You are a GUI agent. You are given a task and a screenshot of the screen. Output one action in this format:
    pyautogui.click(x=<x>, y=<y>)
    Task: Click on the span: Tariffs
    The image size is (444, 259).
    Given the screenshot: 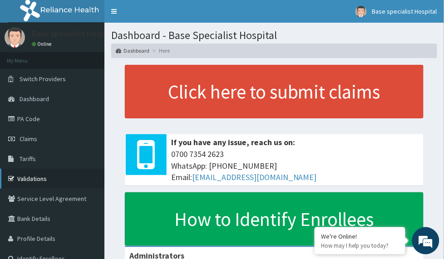 What is the action you would take?
    pyautogui.click(x=28, y=159)
    